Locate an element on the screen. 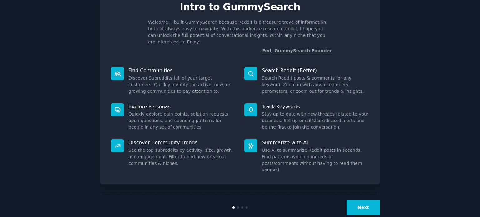  dd: Stay up to date with new threads related to your business. Set up email/slack/discord alerts and ... is located at coordinates (315, 121).